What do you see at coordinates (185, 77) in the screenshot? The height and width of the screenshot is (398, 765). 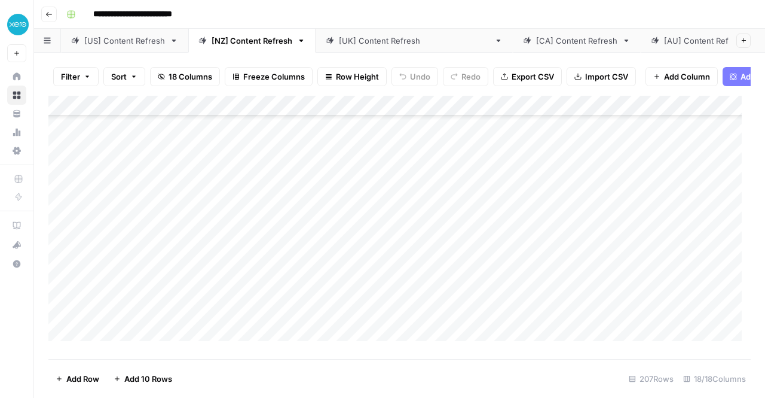 I see `button: 18 Columns` at bounding box center [185, 77].